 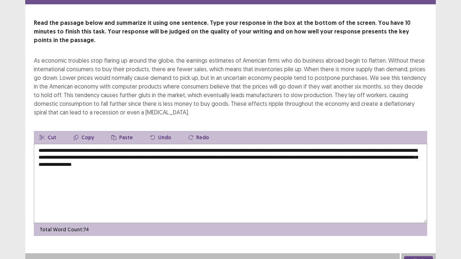 I want to click on button: Paste, so click(x=122, y=138).